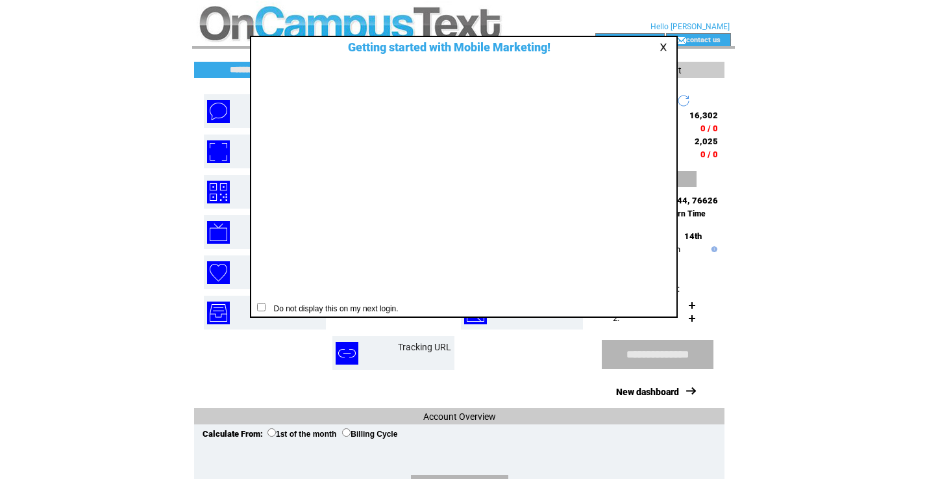 Image resolution: width=927 pixels, height=479 pixels. What do you see at coordinates (232, 433) in the screenshot?
I see `span: Calculate From:` at bounding box center [232, 433].